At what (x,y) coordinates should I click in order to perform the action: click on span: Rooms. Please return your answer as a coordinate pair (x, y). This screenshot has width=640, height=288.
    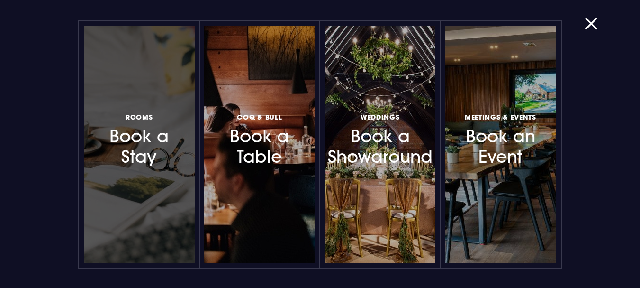
    Looking at the image, I should click on (139, 117).